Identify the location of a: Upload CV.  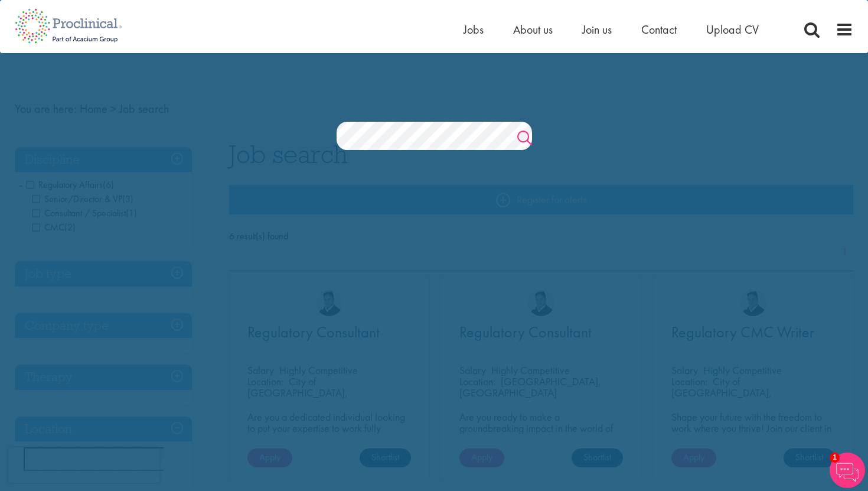
(732, 30).